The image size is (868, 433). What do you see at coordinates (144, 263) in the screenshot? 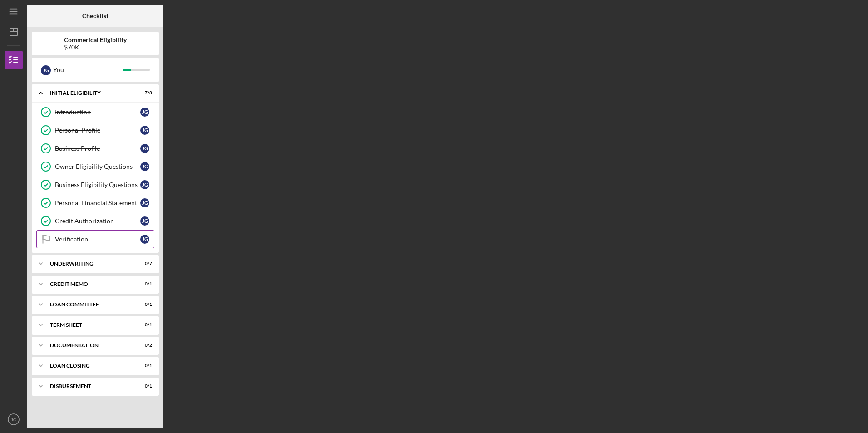
I see `div: 0 / 7` at bounding box center [144, 263].